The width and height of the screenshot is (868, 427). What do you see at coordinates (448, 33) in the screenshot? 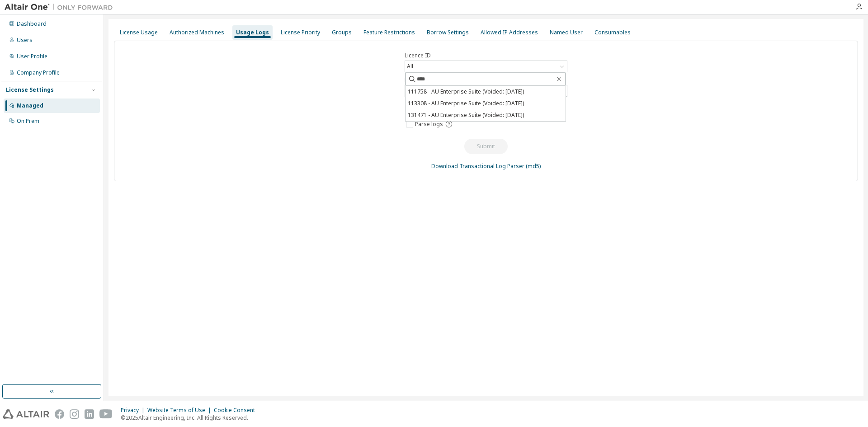
I see `div: Borrow Settings` at bounding box center [448, 33].